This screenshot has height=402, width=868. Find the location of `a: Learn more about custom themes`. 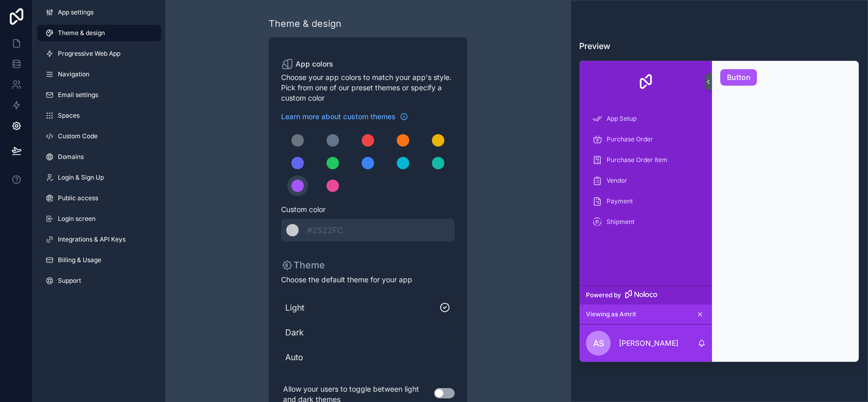

a: Learn more about custom themes is located at coordinates (345, 117).